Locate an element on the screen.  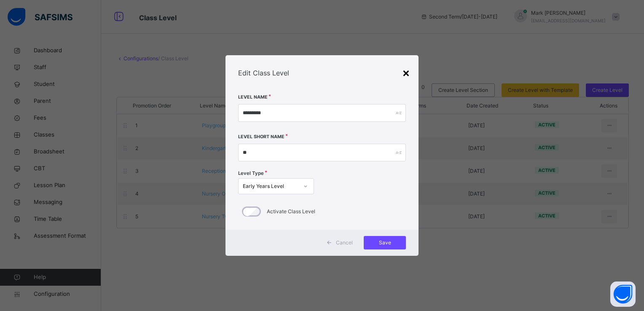
span: Cancel is located at coordinates (344, 243).